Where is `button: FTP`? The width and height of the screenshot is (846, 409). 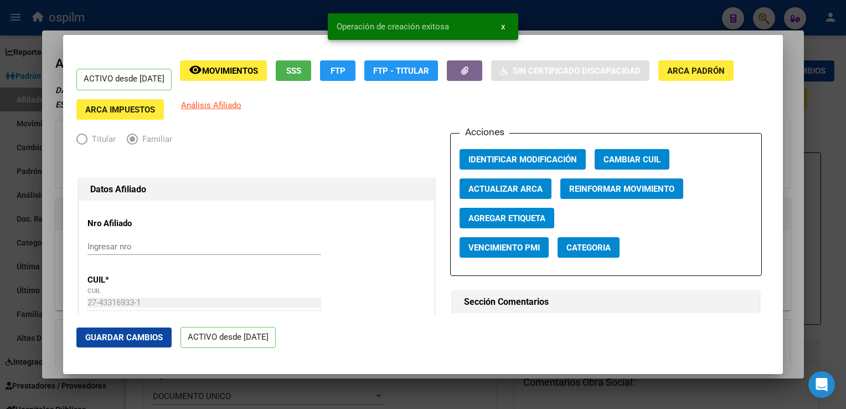 button: FTP is located at coordinates (338, 70).